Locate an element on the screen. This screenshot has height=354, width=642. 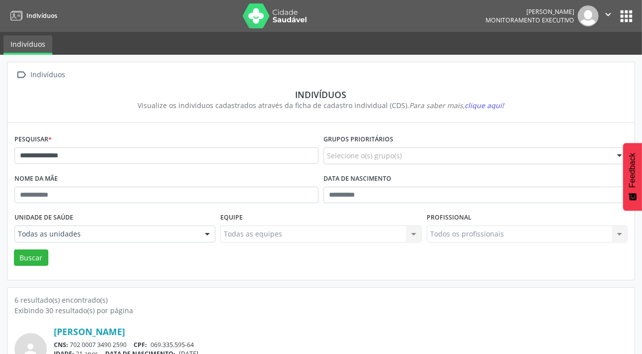
label: Data de nascimento is located at coordinates (357, 179).